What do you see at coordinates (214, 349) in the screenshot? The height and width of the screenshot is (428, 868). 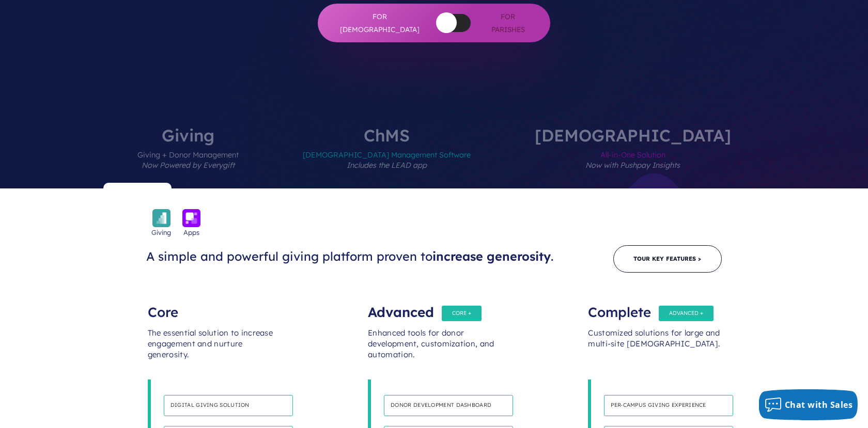 I see `div: The essential solution to increase engagement and nurture generosity.` at bounding box center [214, 349].